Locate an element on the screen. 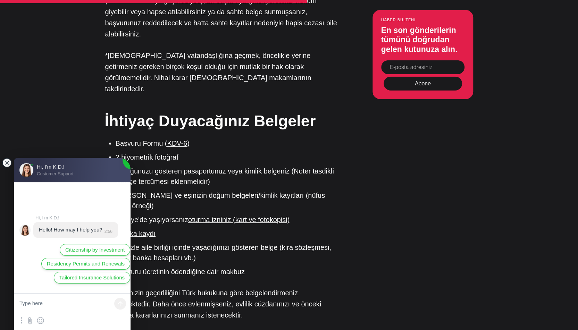  a: KDV-6 is located at coordinates (177, 143).